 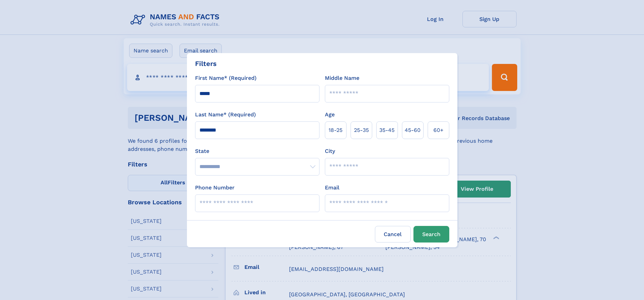 What do you see at coordinates (330, 151) in the screenshot?
I see `label: City` at bounding box center [330, 151].